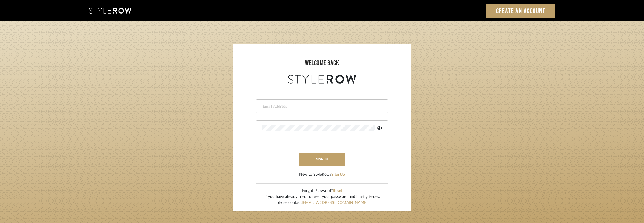  What do you see at coordinates (321, 107) in the screenshot?
I see `input: Email Address` at bounding box center [321, 107].